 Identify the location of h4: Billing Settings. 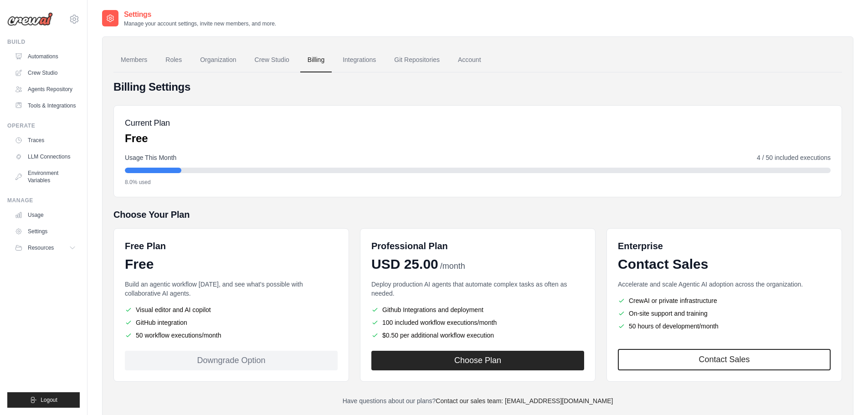
(477, 87).